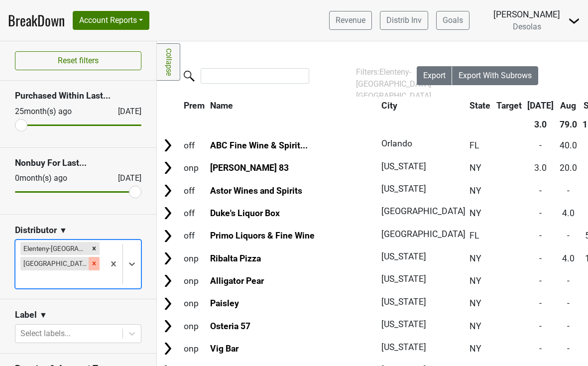  What do you see at coordinates (259, 146) in the screenshot?
I see `a: ABC Fine Wine & Spirit...` at bounding box center [259, 146].